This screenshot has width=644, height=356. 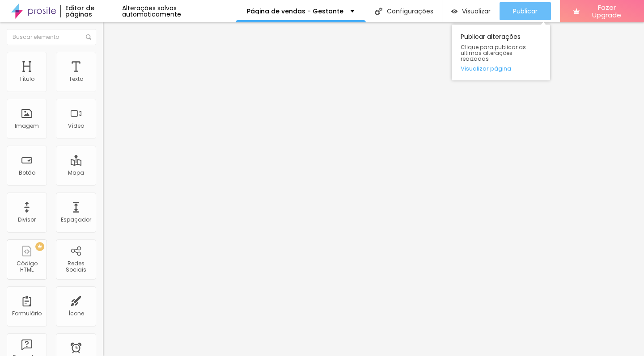 What do you see at coordinates (76, 220) in the screenshot?
I see `div: Espaçador` at bounding box center [76, 220].